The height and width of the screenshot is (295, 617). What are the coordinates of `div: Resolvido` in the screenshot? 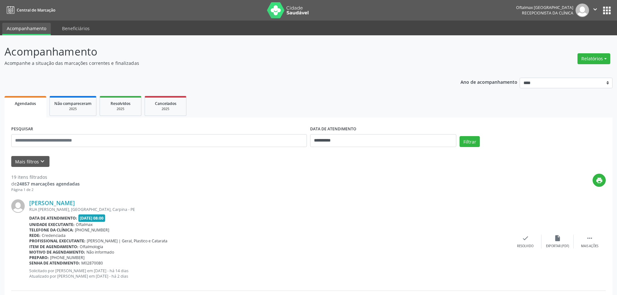 It's located at (525, 246).